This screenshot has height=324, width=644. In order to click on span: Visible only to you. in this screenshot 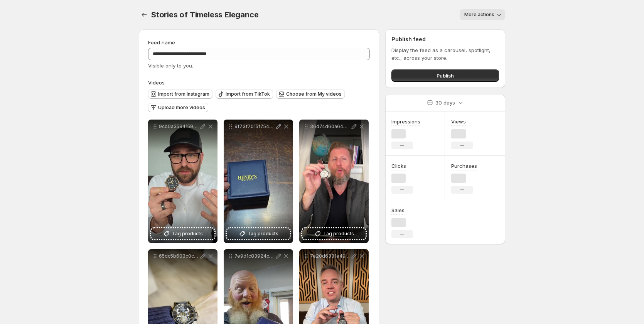, I will do `click(170, 65)`.